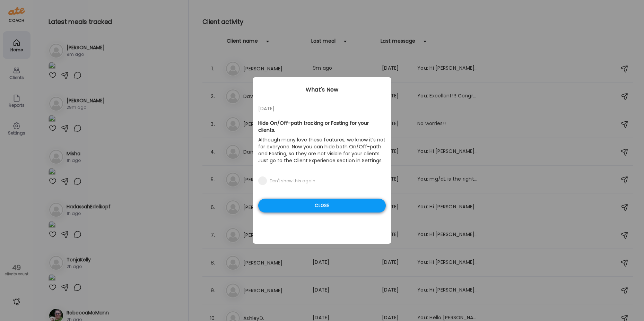 This screenshot has height=321, width=644. Describe the element at coordinates (293, 181) in the screenshot. I see `div: Don't show this again` at that location.